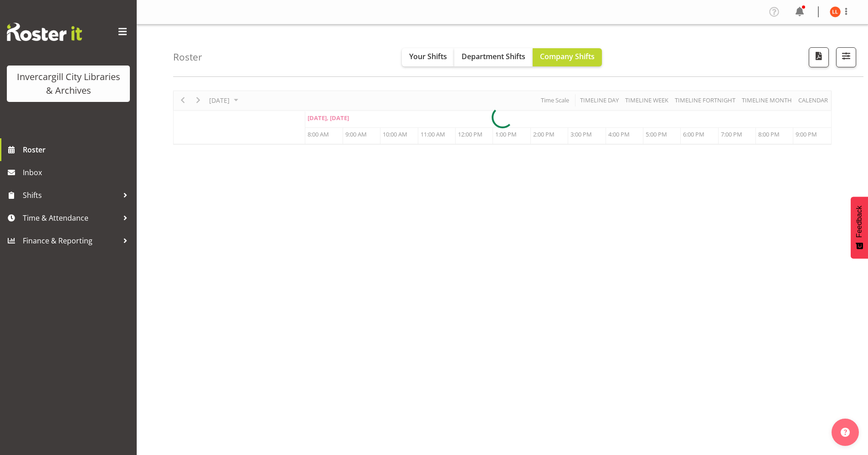 This screenshot has width=868, height=455. What do you see at coordinates (568, 56) in the screenshot?
I see `span: Company Shifts` at bounding box center [568, 56].